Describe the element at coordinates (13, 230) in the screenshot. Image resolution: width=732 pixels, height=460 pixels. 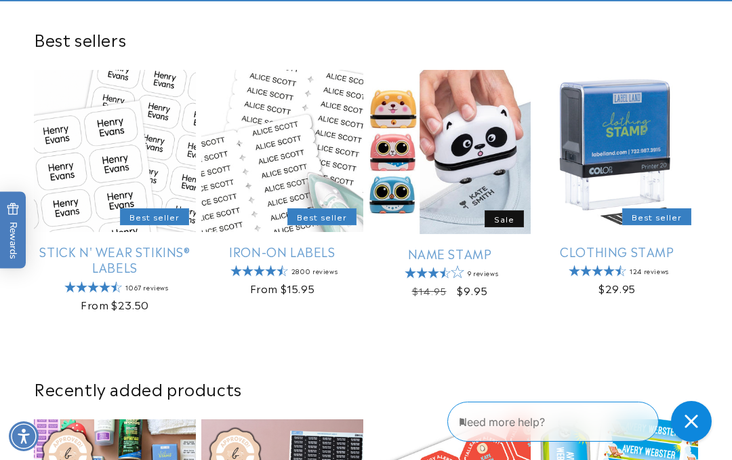
I see `span: Rewards` at that location.